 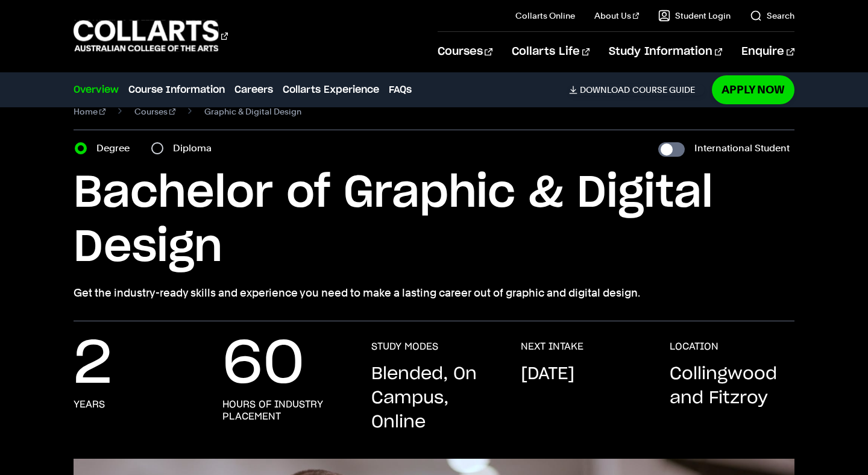 What do you see at coordinates (401, 90) in the screenshot?
I see `a: FAQs` at bounding box center [401, 90].